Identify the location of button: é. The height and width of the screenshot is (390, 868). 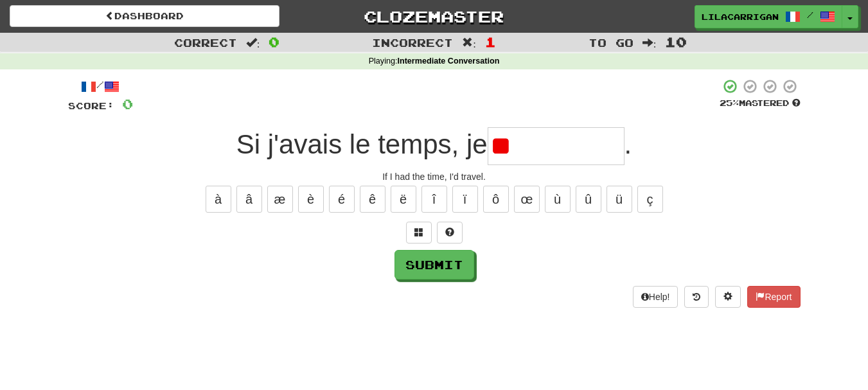
(342, 199).